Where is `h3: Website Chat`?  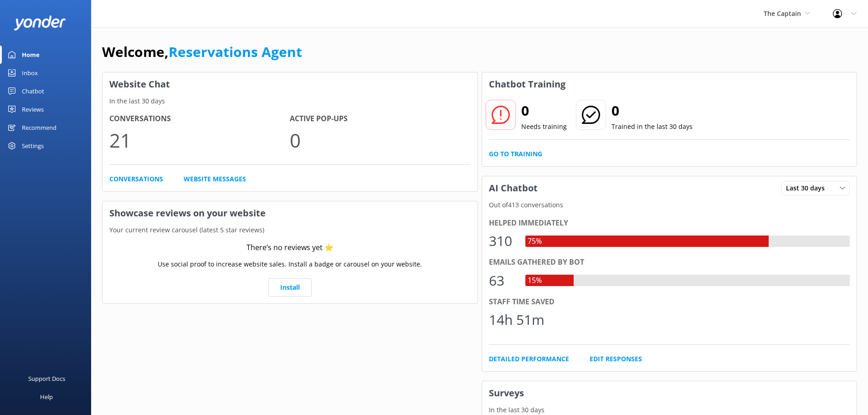 h3: Website Chat is located at coordinates (289, 85).